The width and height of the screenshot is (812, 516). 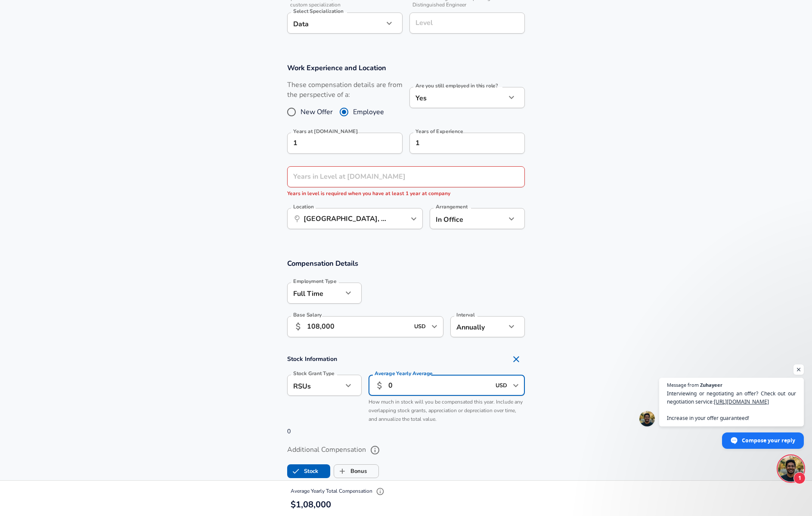 I want to click on label: Stock, so click(x=303, y=471).